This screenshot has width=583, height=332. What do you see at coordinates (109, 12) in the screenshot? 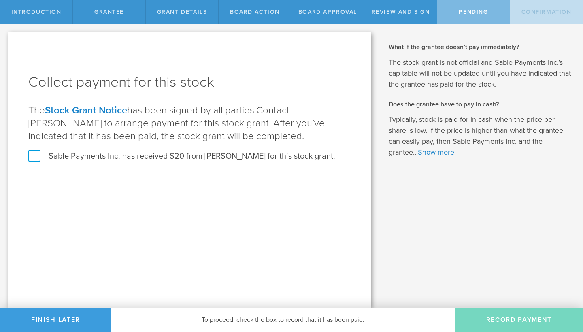
I see `span: Grantee` at bounding box center [109, 12].